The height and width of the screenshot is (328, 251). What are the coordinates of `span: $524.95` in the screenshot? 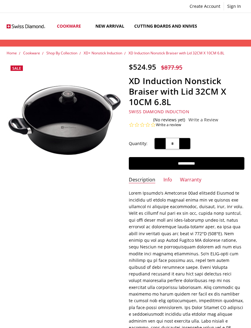 It's located at (142, 67).